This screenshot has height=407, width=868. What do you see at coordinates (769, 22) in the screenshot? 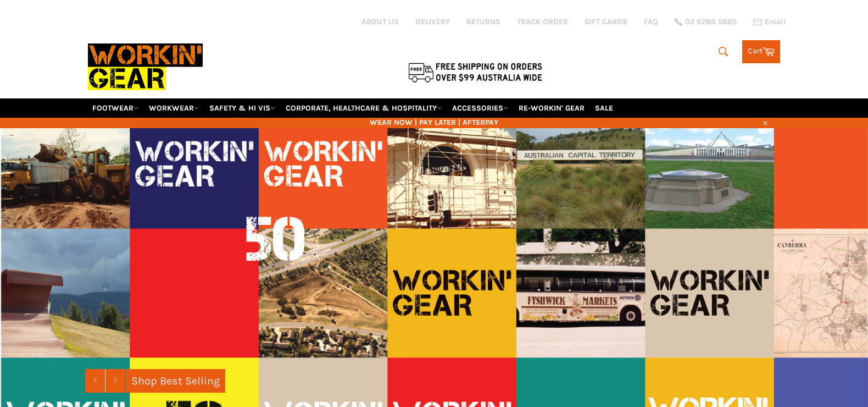
I see `a: Email` at bounding box center [769, 22].